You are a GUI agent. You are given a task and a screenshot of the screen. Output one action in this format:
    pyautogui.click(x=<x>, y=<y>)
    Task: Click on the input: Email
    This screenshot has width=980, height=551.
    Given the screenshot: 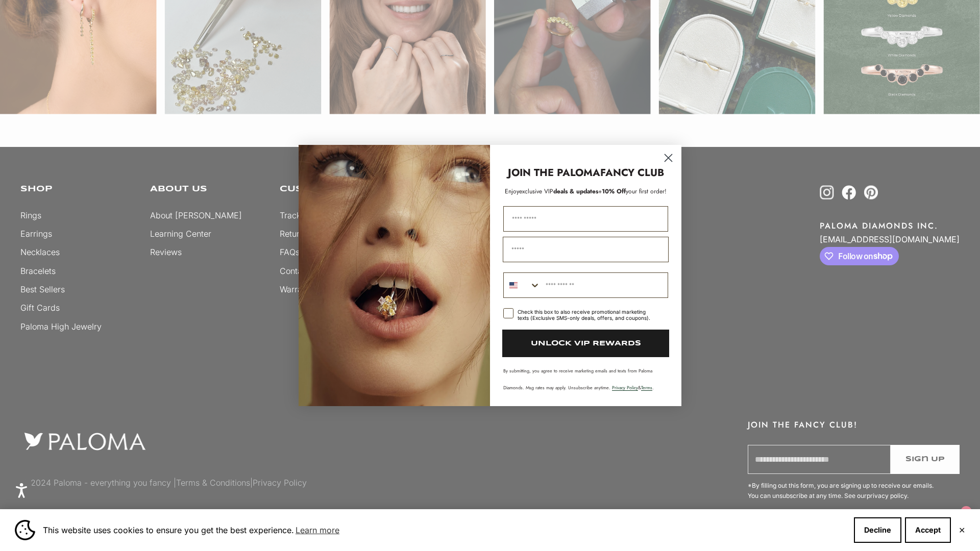 What is the action you would take?
    pyautogui.click(x=586, y=250)
    